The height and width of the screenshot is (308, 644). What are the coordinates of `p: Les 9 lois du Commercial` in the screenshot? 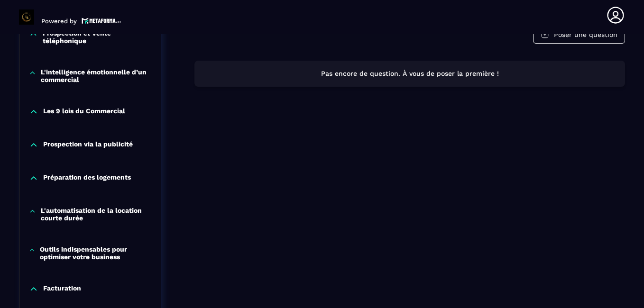 It's located at (84, 112).